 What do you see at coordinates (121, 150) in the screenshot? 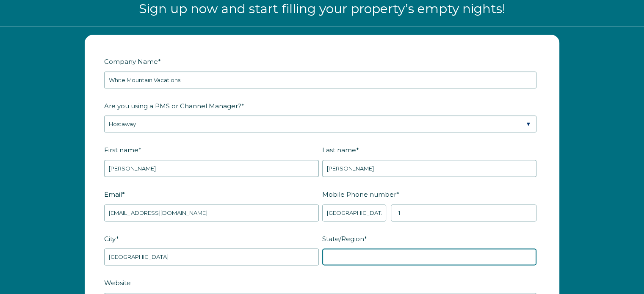
I see `span: First name` at bounding box center [121, 150].